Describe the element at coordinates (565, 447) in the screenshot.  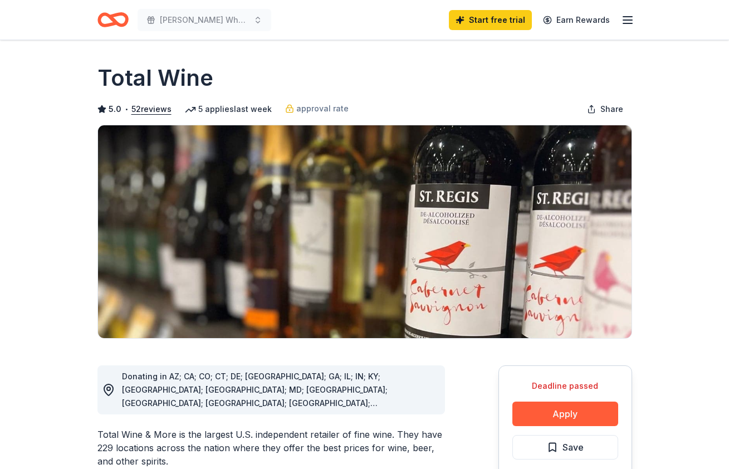
I see `button: Save` at that location.